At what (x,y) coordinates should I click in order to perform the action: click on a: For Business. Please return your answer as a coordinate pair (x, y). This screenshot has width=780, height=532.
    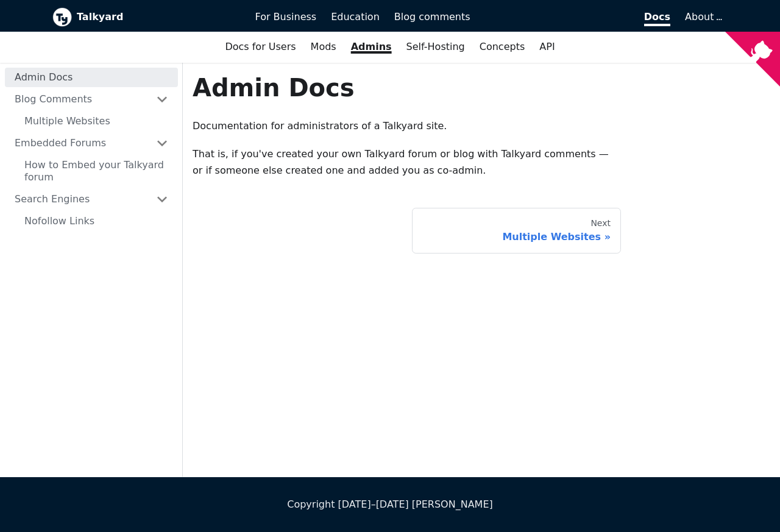
    Looking at the image, I should click on (286, 17).